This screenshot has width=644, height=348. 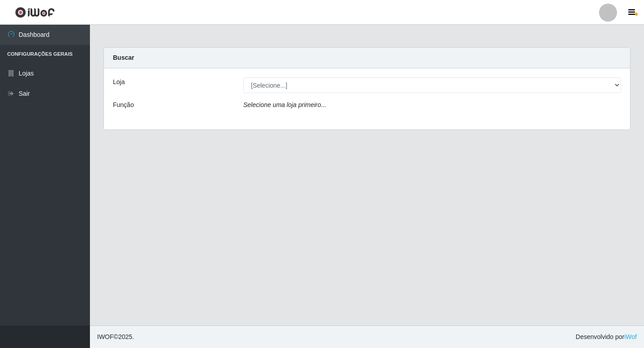 What do you see at coordinates (119, 82) in the screenshot?
I see `label: Loja` at bounding box center [119, 82].